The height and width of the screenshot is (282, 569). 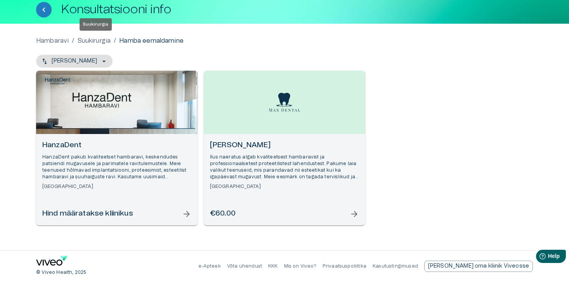 What do you see at coordinates (285, 102) in the screenshot?
I see `img: Max Dental logo` at bounding box center [285, 102].